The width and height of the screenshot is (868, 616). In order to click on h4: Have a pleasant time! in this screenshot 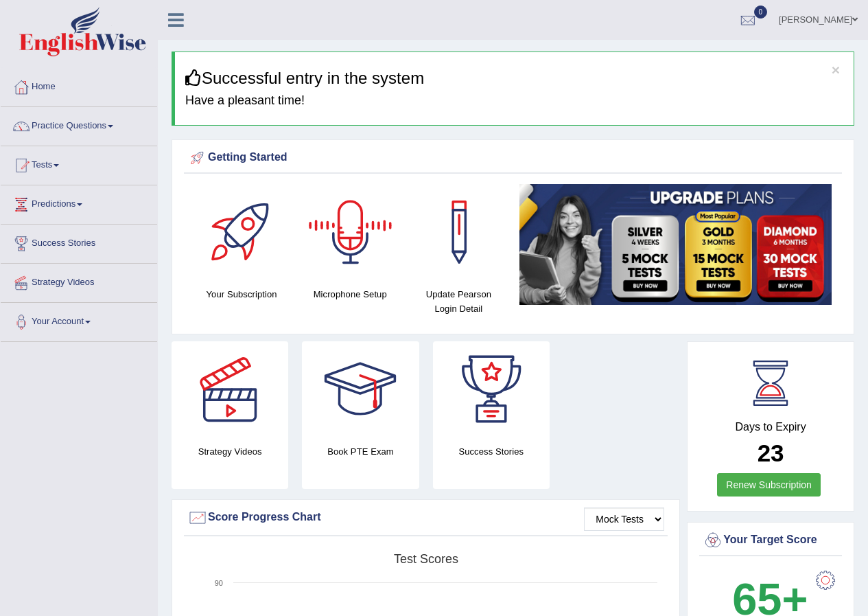, I will do `click(514, 101)`.